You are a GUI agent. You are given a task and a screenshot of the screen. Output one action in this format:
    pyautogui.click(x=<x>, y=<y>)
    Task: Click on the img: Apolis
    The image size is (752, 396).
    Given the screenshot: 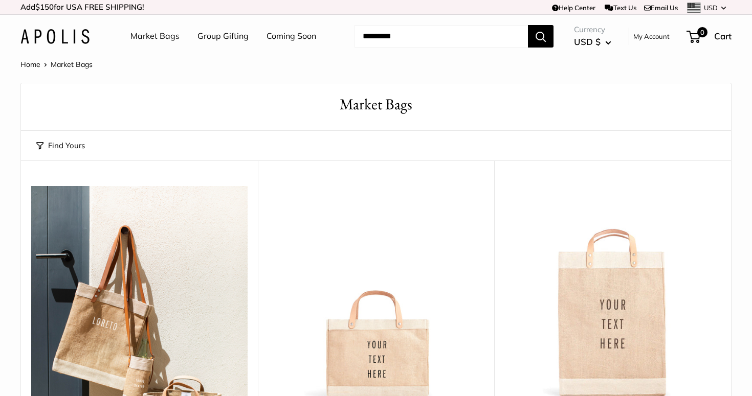 What is the action you would take?
    pyautogui.click(x=55, y=36)
    